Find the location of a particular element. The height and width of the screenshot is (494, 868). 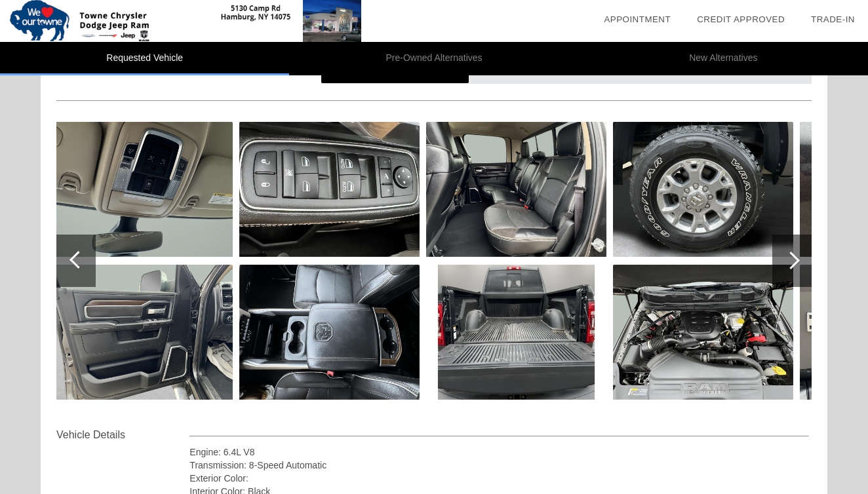

a: Appointment is located at coordinates (637, 19).